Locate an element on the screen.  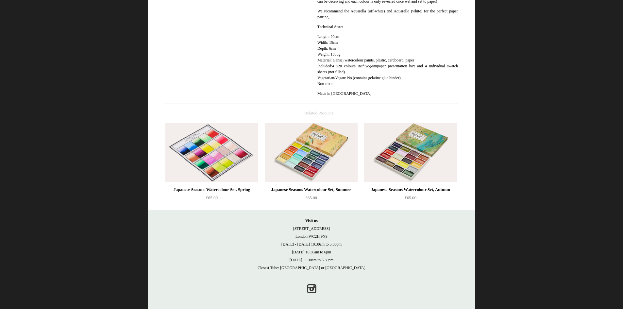
p: We recommend the Aquarella (off-white) and Aquarello (white) for the perfect paper pairing. is located at coordinates (388, 14).